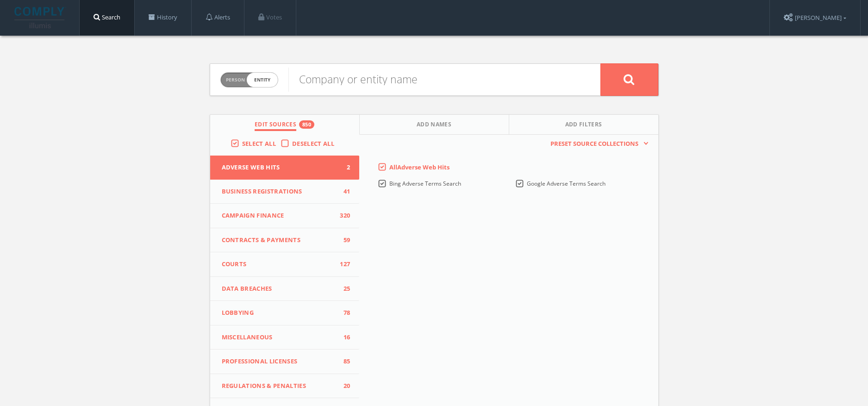  I want to click on span: Bing Adverse Terms Search, so click(425, 183).